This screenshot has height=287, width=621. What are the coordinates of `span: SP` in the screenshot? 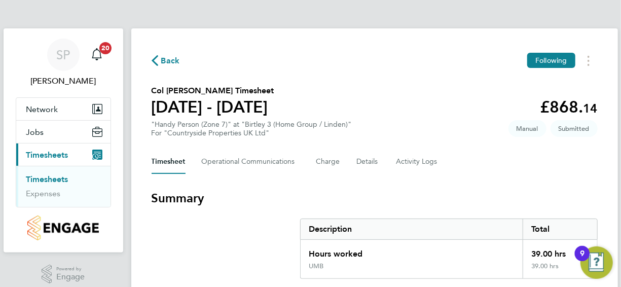 It's located at (63, 55).